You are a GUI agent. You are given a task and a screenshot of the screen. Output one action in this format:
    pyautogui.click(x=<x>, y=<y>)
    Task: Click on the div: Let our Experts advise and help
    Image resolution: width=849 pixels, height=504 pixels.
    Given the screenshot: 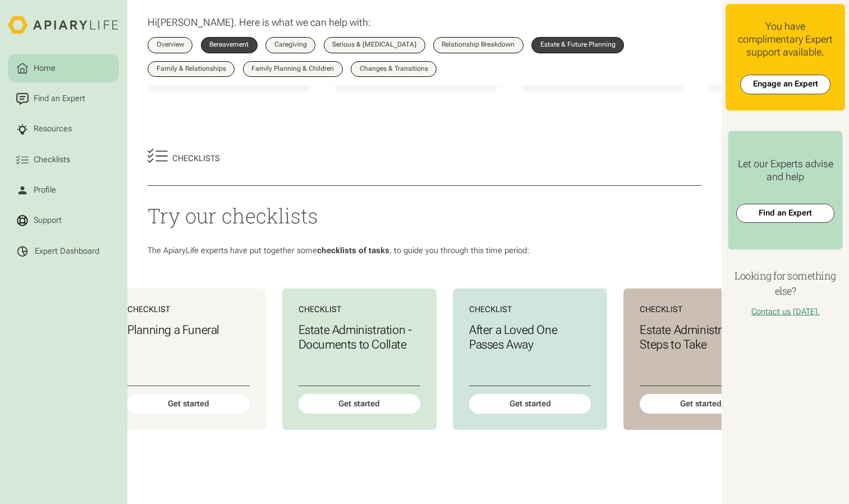 What is the action you would take?
    pyautogui.click(x=785, y=170)
    